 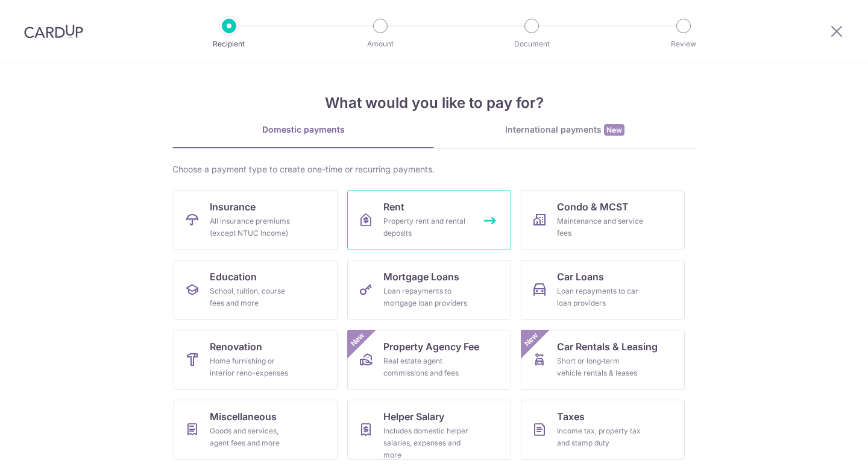 What do you see at coordinates (684, 44) in the screenshot?
I see `p: Review` at bounding box center [684, 44].